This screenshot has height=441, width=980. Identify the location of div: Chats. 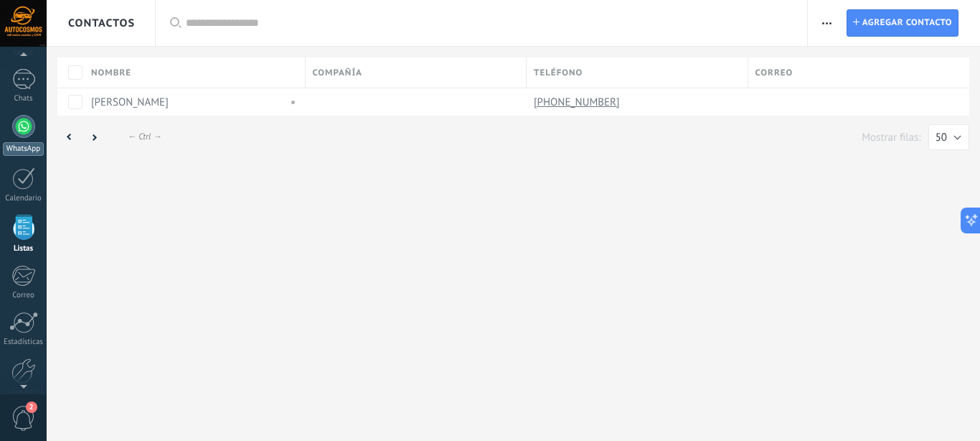
(24, 98).